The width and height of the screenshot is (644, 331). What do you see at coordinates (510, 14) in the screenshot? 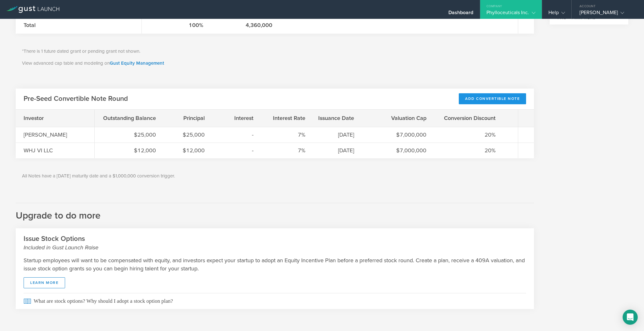
I see `div: Phylloceuticals Inc.` at bounding box center [510, 14].